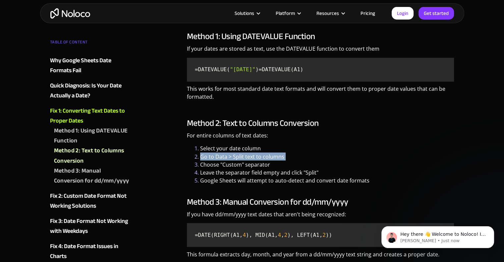 This screenshot has height=262, width=504. I want to click on a: Why Google Sheets Date Formats Fail, so click(90, 66).